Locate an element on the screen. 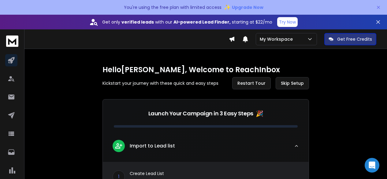  p: Try Now is located at coordinates (287, 22).